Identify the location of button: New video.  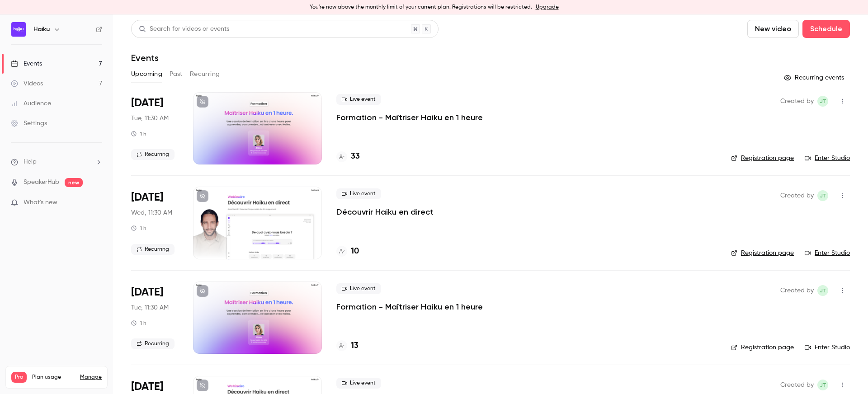
(773, 29).